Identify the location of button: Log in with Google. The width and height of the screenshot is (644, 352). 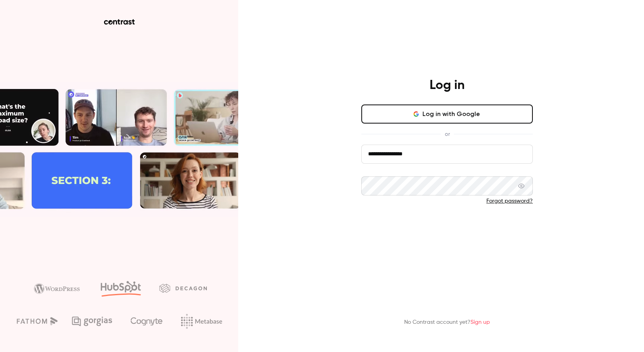
(447, 114).